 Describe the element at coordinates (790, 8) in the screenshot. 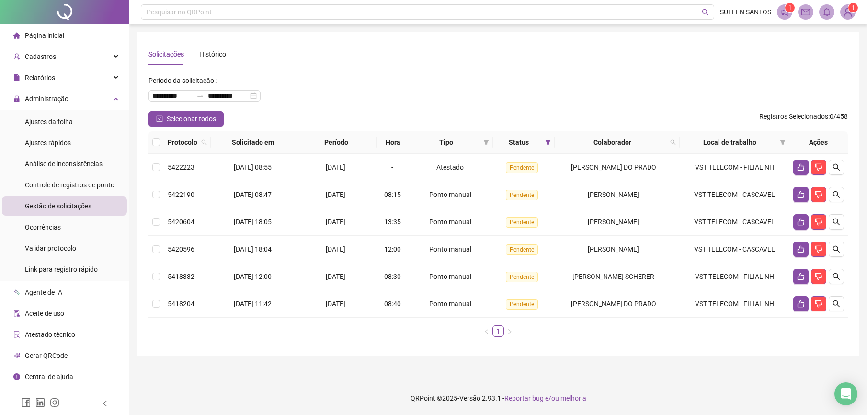

I see `sup: 1` at that location.